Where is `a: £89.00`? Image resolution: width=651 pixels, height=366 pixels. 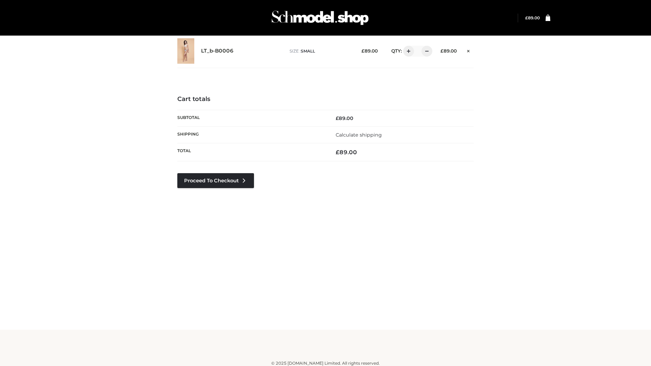
a: £89.00 is located at coordinates (532, 18).